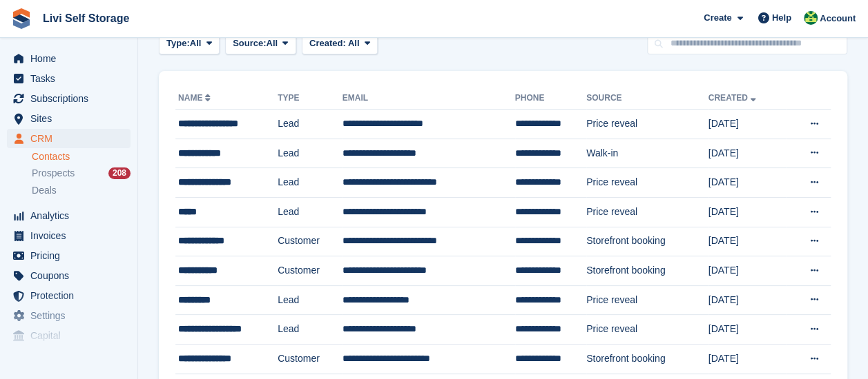  What do you see at coordinates (178, 43) in the screenshot?
I see `span: Type:` at bounding box center [178, 43].